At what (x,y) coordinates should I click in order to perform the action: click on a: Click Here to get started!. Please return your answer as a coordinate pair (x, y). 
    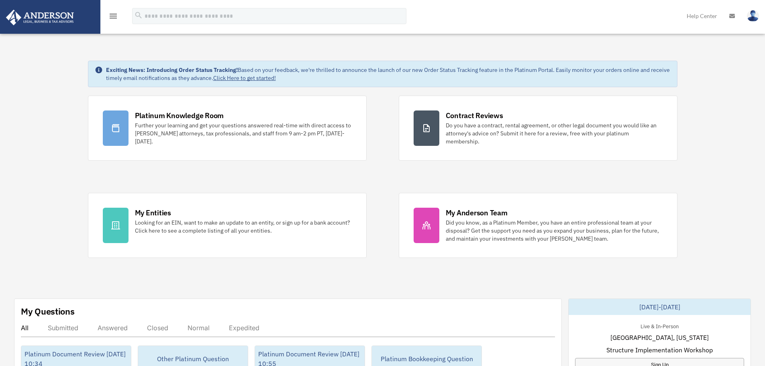
    Looking at the image, I should click on (245, 78).